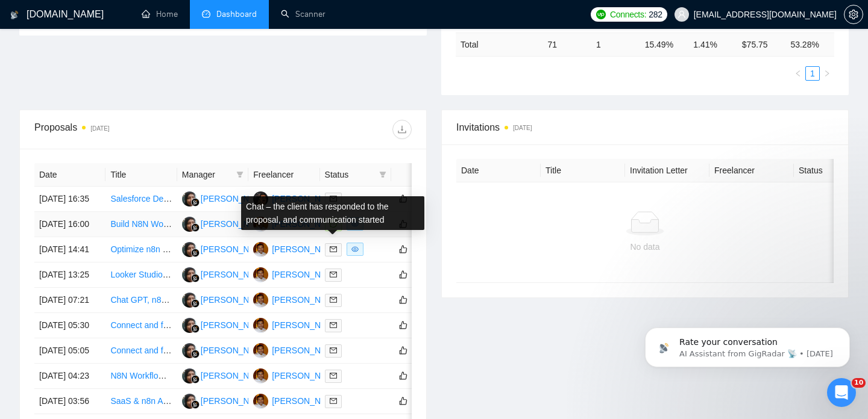 This screenshot has width=868, height=419. I want to click on span: Connects:, so click(628, 14).